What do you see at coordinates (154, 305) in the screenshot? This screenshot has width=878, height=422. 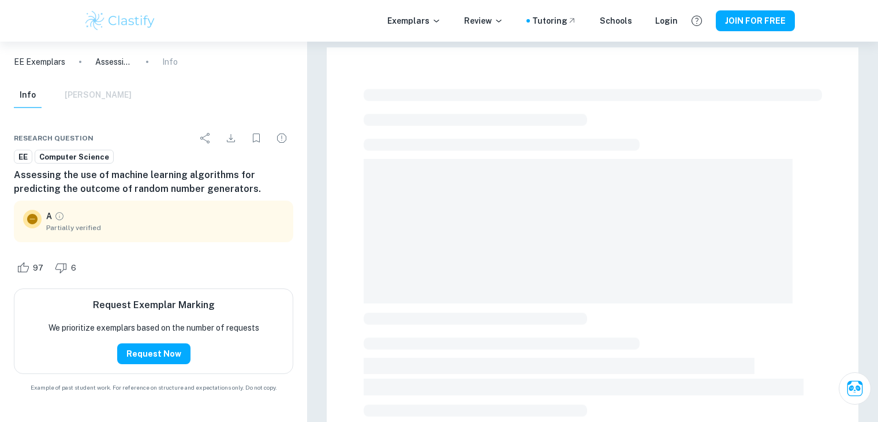 I see `h6: Request Exemplar Marking` at bounding box center [154, 305].